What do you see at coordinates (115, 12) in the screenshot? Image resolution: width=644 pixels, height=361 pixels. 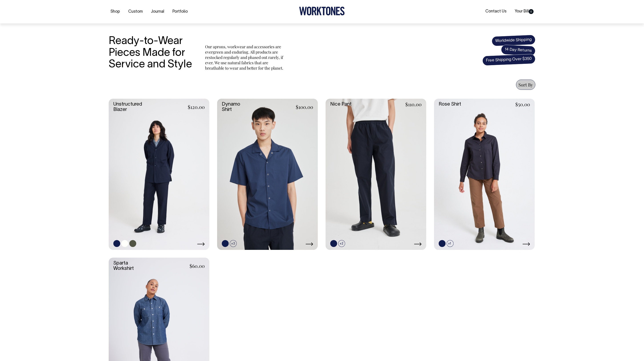 I see `a: Shop` at bounding box center [115, 12].